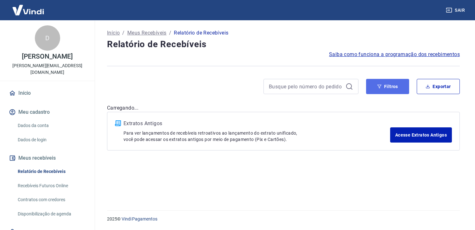  Describe the element at coordinates (456, 10) in the screenshot. I see `button: Sair` at that location.